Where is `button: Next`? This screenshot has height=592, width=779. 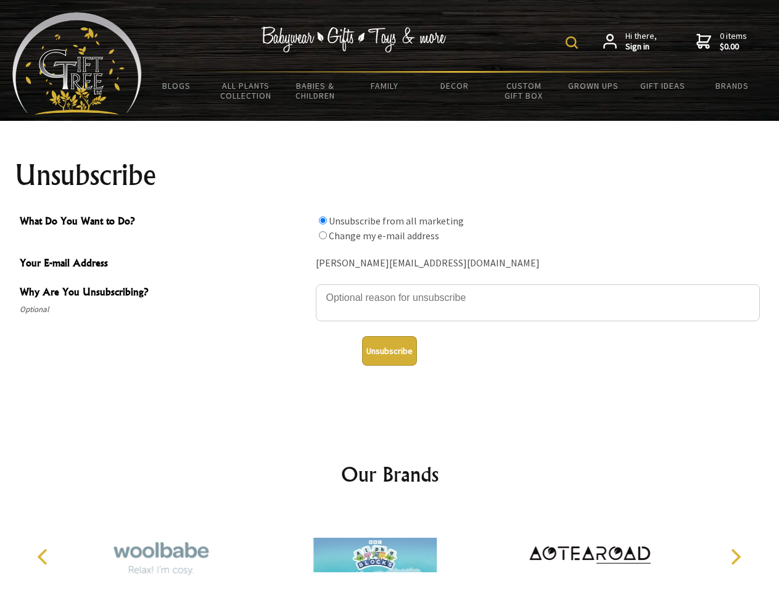
button: Next is located at coordinates (735, 557).